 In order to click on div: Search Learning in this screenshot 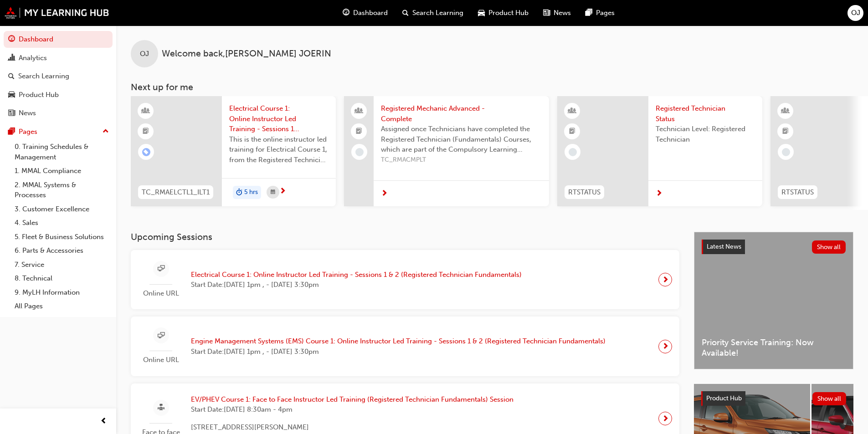, I will do `click(44, 76)`.